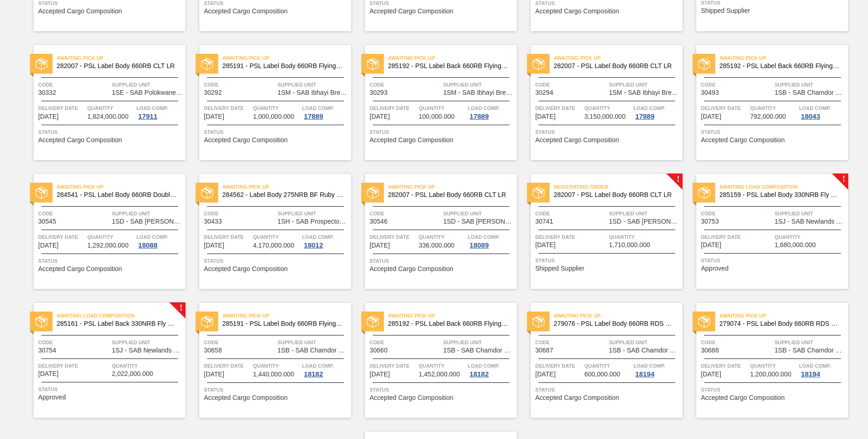 Image resolution: width=868 pixels, height=439 pixels. Describe the element at coordinates (213, 92) in the screenshot. I see `span: 30292` at that location.